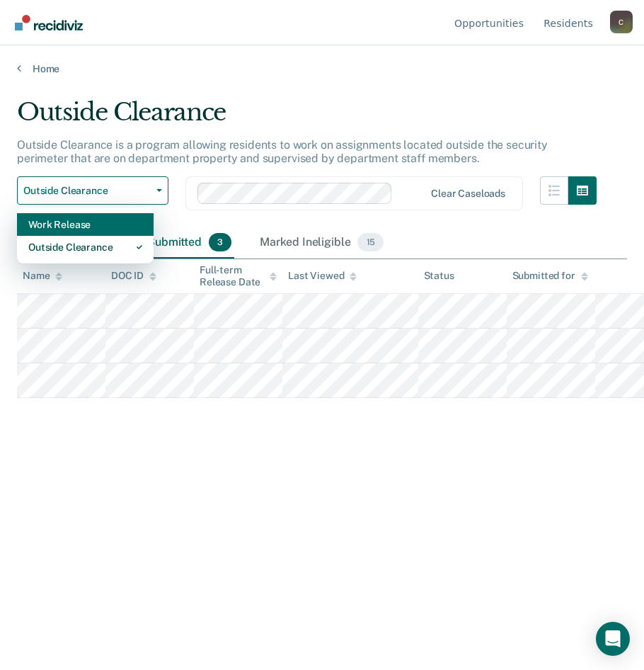  Describe the element at coordinates (370, 242) in the screenshot. I see `span: 15` at that location.